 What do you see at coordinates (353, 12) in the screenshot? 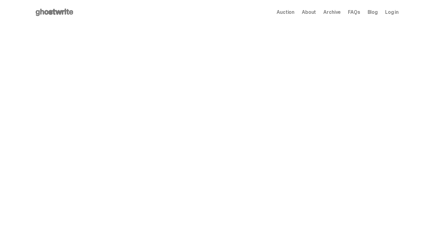
I see `a: FAQs` at bounding box center [353, 12].